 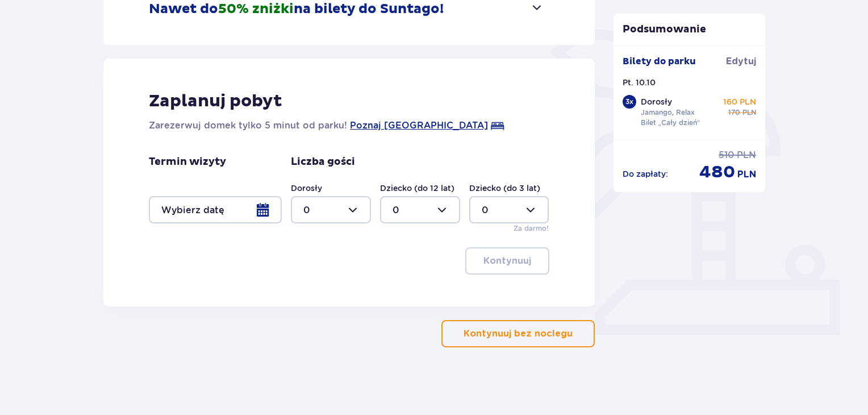 I want to click on button: Kontynuuj, so click(x=507, y=261).